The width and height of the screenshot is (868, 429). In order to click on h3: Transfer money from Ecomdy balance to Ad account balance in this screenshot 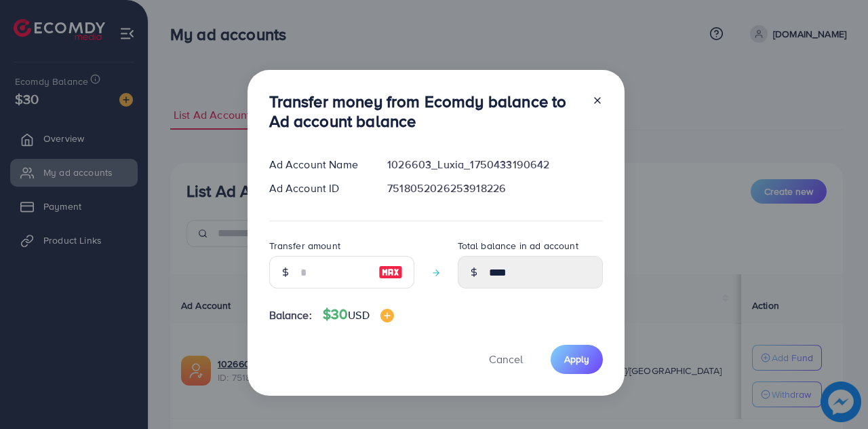, I will do `click(425, 111)`.